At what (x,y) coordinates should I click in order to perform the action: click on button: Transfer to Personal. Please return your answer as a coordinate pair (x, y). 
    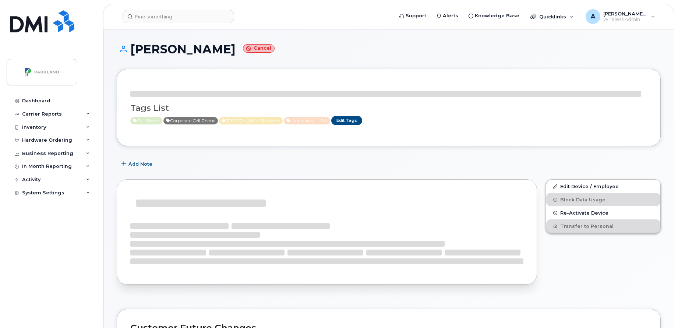
    Looking at the image, I should click on (603, 226).